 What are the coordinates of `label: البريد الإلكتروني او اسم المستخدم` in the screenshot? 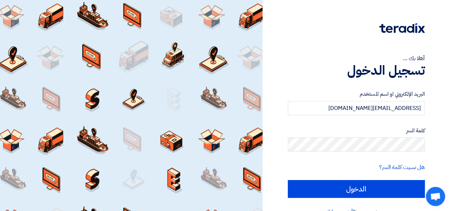 It's located at (356, 94).